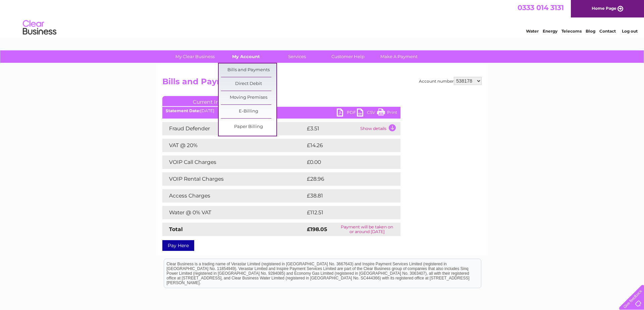 The width and height of the screenshot is (644, 310). I want to click on a: Print, so click(387, 113).